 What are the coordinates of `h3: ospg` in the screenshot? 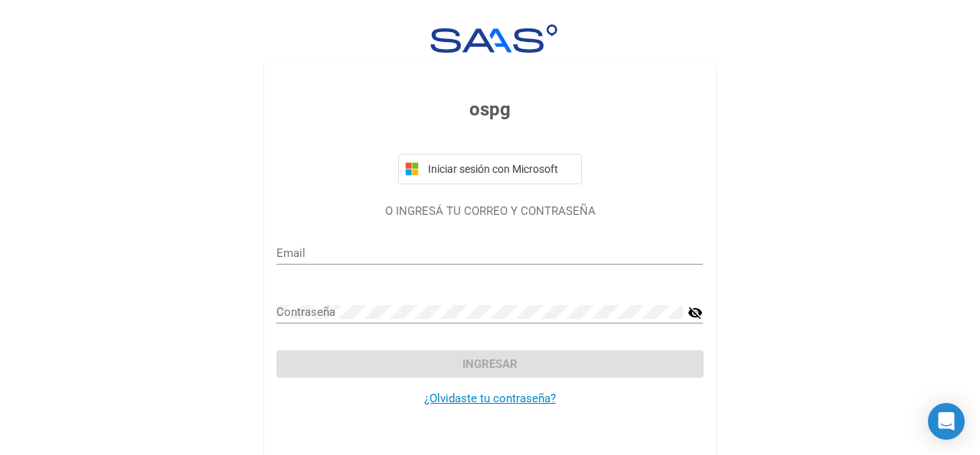 It's located at (489, 110).